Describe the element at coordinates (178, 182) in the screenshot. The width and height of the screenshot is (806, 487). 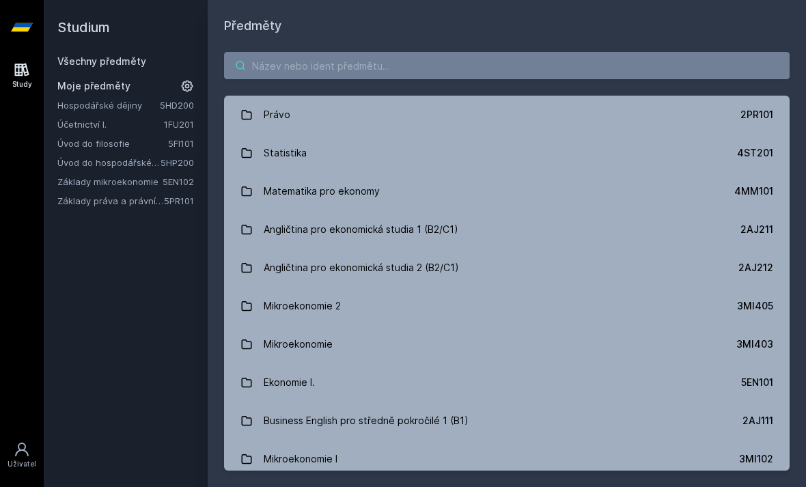
I see `a: 5EN102` at that location.